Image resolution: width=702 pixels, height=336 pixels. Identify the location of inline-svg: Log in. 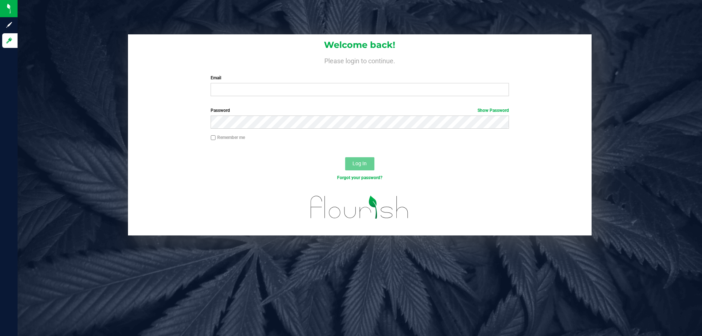
(9, 41).